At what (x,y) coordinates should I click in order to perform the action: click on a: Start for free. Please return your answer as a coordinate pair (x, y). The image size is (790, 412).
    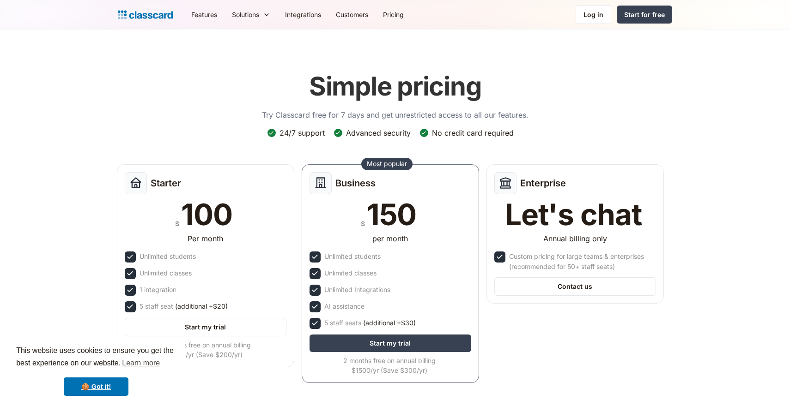
    Looking at the image, I should click on (644, 14).